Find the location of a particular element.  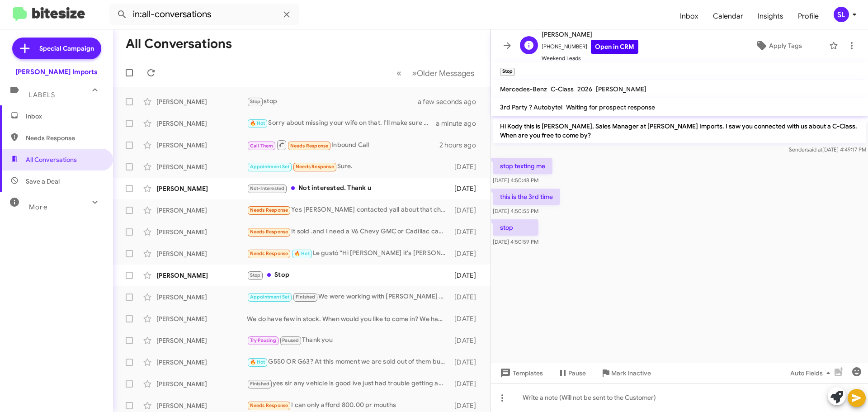

div: yes sir any vehicle is good ive just had trouble getting approval for financing is located at coordinates (348, 383).